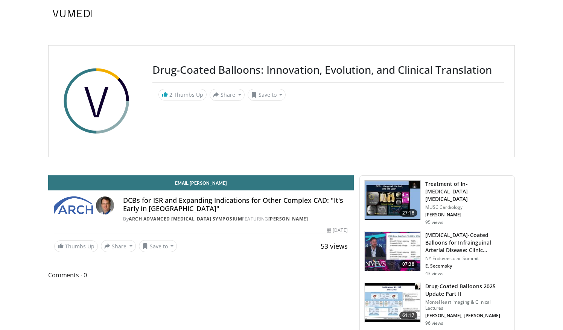  I want to click on h3: Drug-Coated Balloons: Innovation, Evolution, and Clinical Translation, so click(328, 70).